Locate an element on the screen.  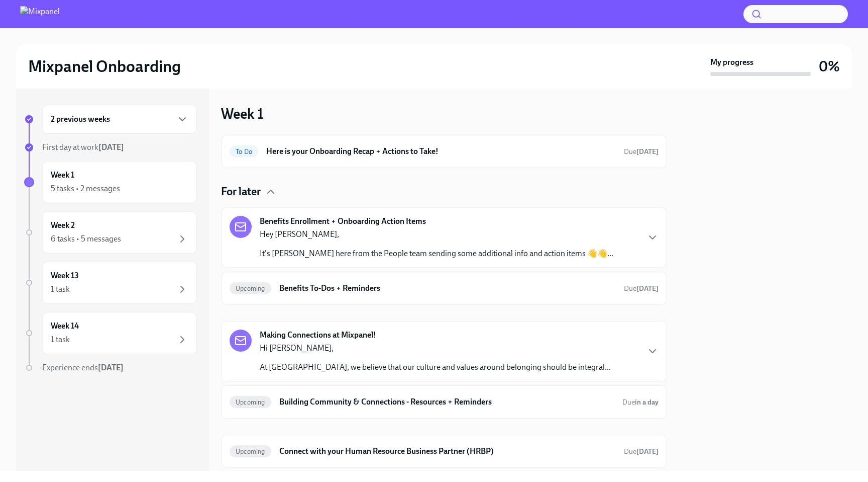
h6: Connect with your Human Resource Business Partner (HRBP) is located at coordinates (447, 451).